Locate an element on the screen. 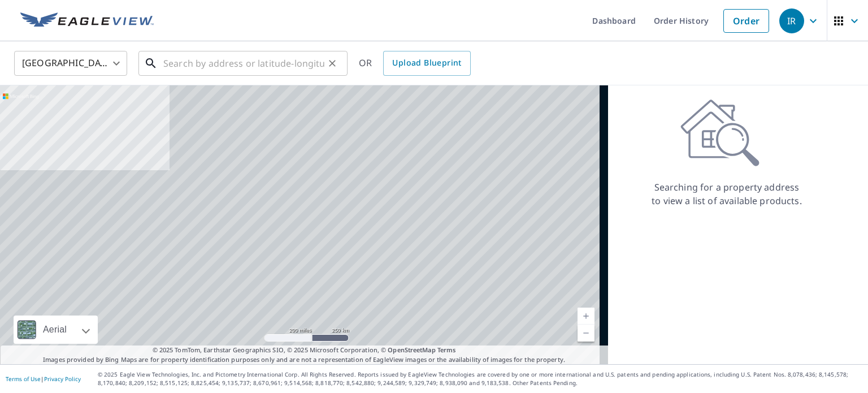 Image resolution: width=868 pixels, height=393 pixels. a: Upload Blueprint is located at coordinates (427, 63).